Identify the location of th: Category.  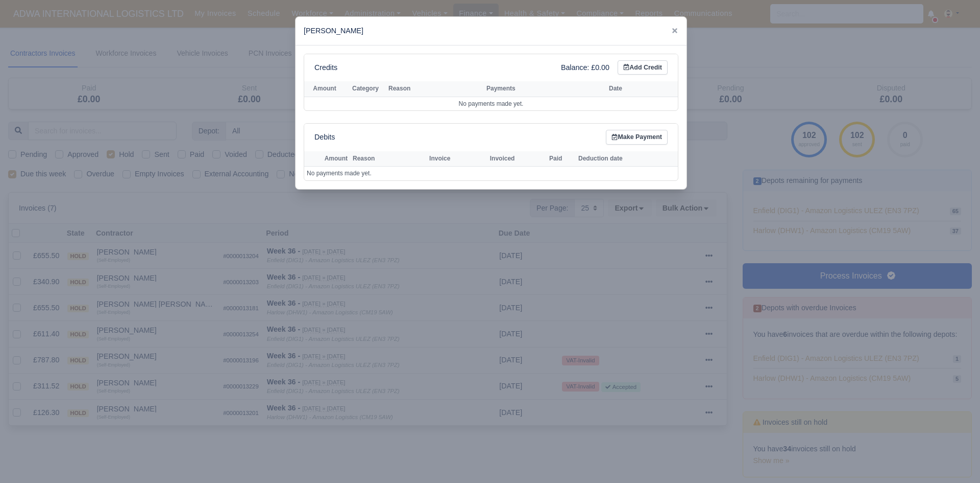
(365, 89).